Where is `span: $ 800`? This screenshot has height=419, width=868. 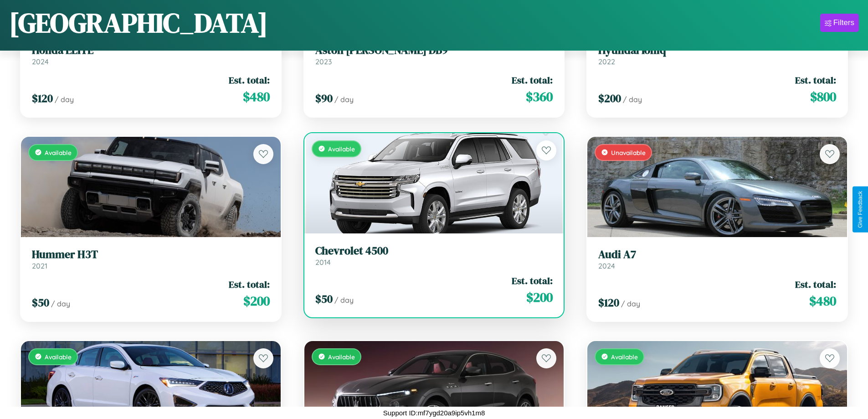
span: $ 800 is located at coordinates (823, 96).